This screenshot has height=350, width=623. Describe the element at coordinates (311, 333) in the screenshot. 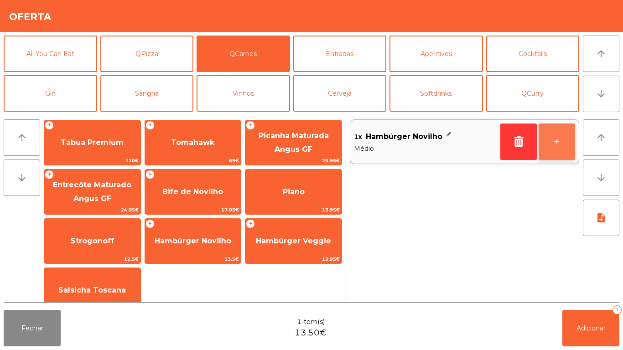

I see `span: 13.50€` at that location.